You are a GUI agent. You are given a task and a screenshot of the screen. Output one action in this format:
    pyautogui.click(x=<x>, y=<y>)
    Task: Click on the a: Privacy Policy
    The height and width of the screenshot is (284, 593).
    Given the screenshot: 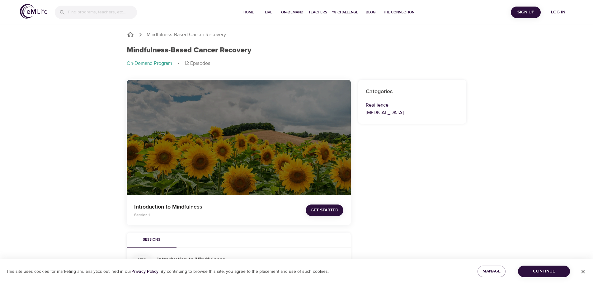 What is the action you would take?
    pyautogui.click(x=145, y=271)
    